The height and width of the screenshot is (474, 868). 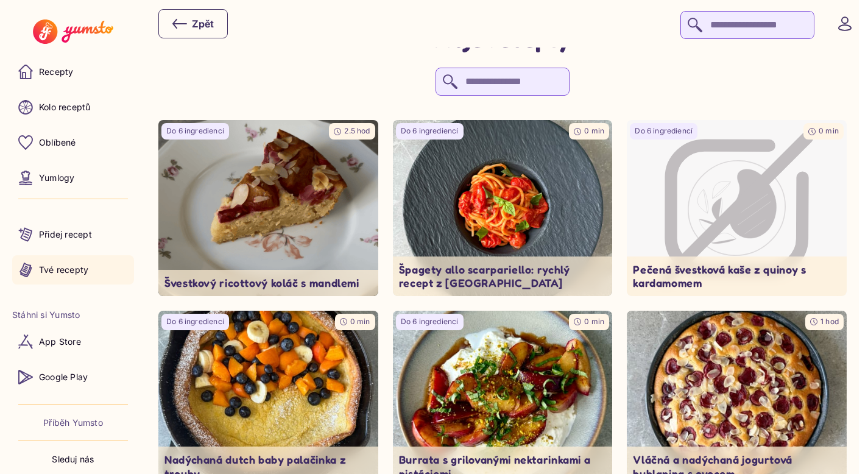 What do you see at coordinates (73, 342) in the screenshot?
I see `a: App Store` at bounding box center [73, 342].